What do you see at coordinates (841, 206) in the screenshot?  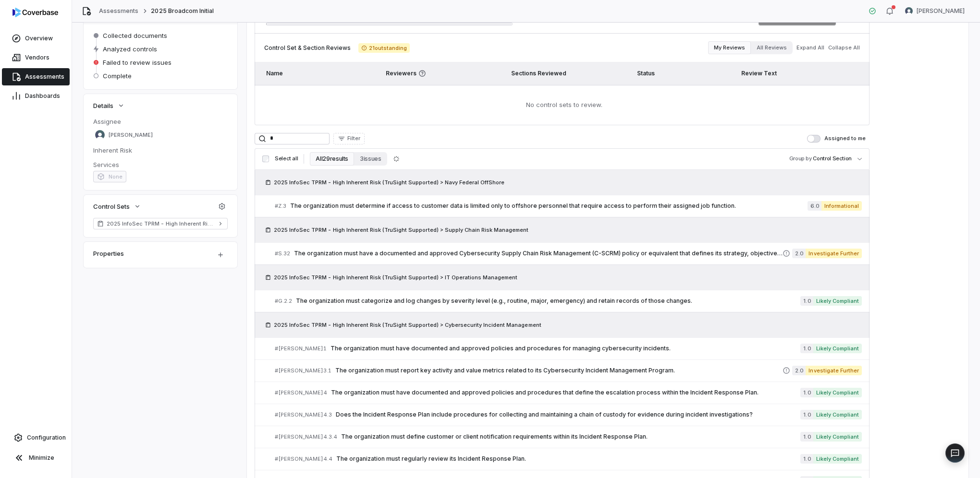 I see `span: Informational` at bounding box center [841, 206].